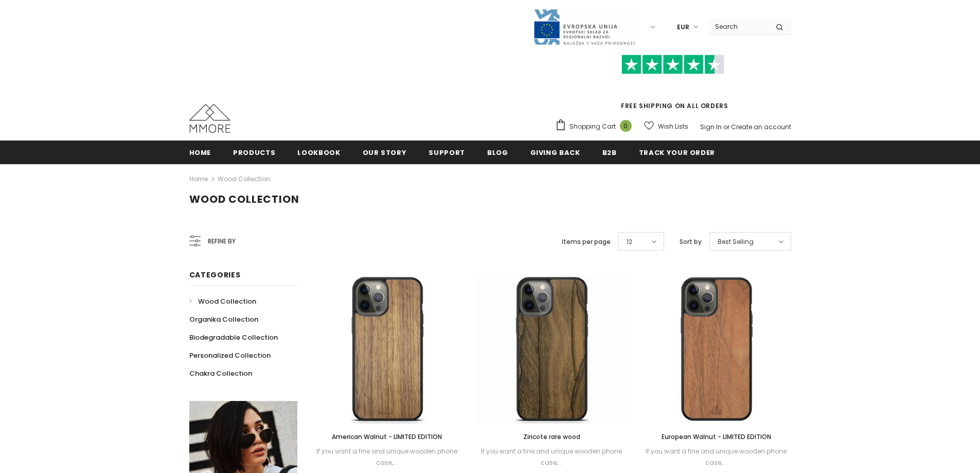 Image resolution: width=980 pixels, height=473 pixels. Describe the element at coordinates (447, 153) in the screenshot. I see `span: support` at that location.